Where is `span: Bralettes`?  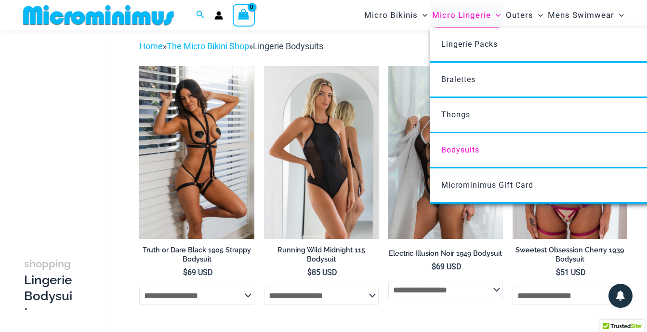 span: Bralettes is located at coordinates (458, 79).